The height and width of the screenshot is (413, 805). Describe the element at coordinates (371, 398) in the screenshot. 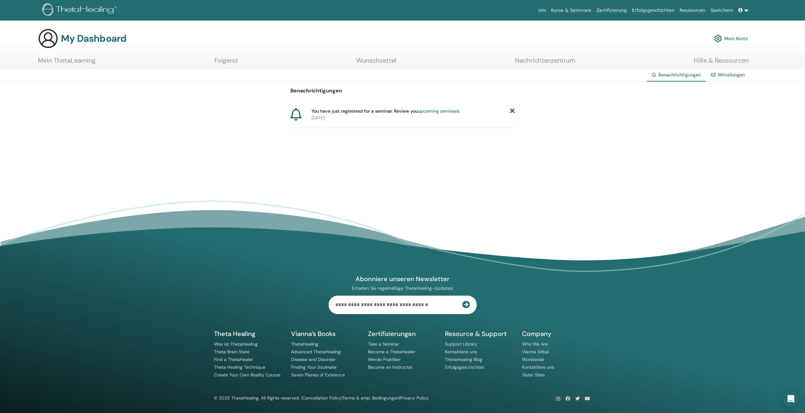

I see `a: Terms & amp; Bedingungen` at that location.